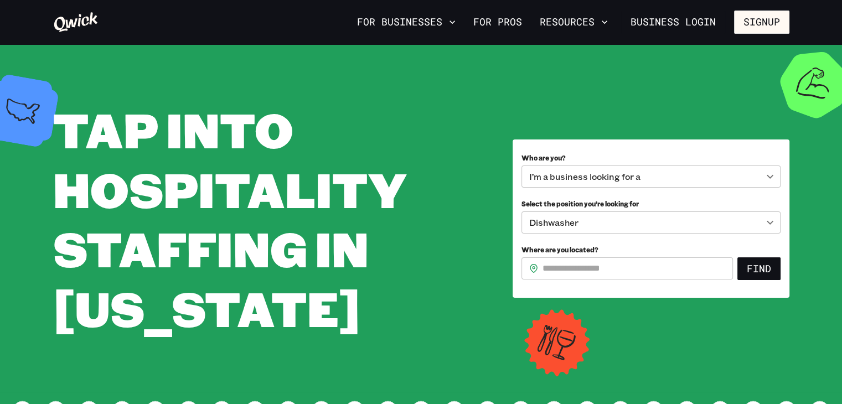 This screenshot has height=404, width=842. Describe the element at coordinates (544, 158) in the screenshot. I see `span: Who are you?` at that location.